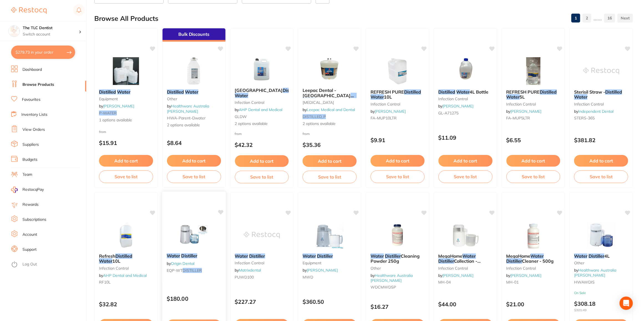 This screenshot has width=644, height=321. I want to click on span: HWAWDIS, so click(585, 282).